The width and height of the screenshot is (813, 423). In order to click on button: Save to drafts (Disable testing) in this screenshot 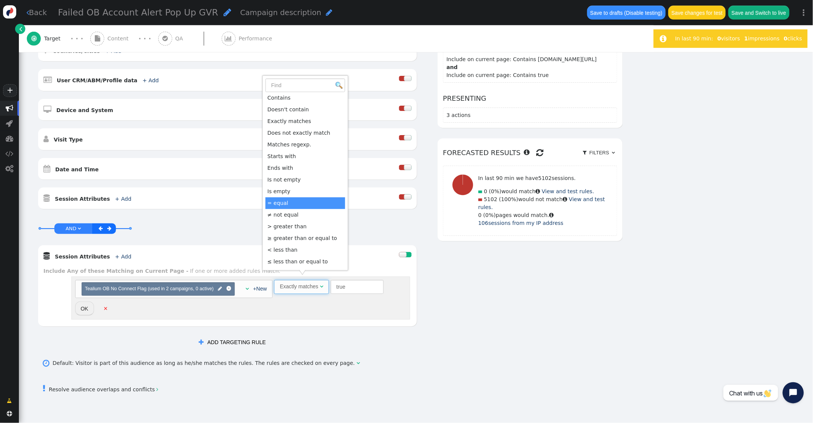, I will do `click(627, 12)`.